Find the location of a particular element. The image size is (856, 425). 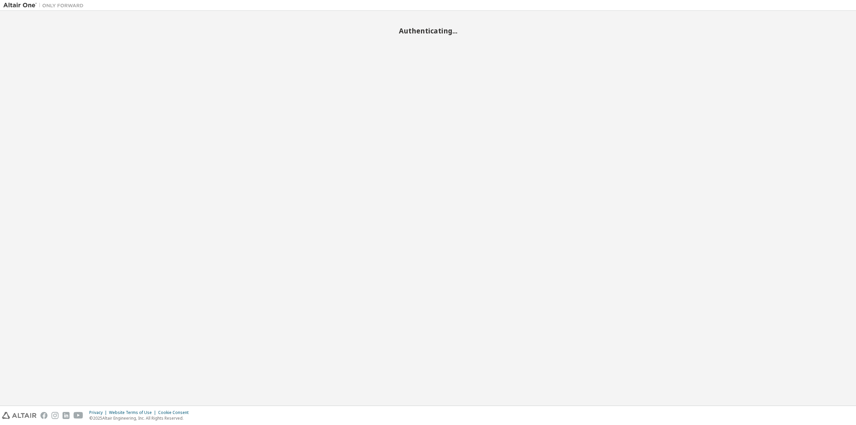

h2: Authenticating... is located at coordinates (428, 31).